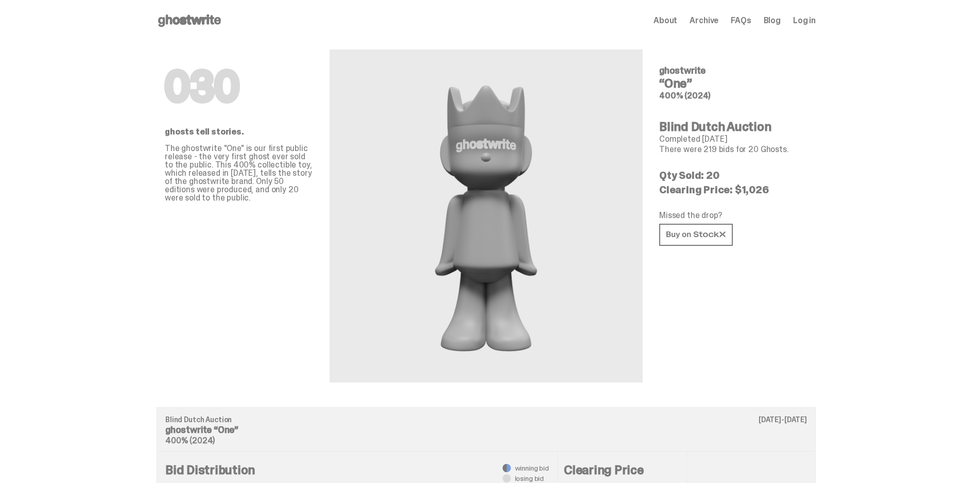  Describe the element at coordinates (805, 20) in the screenshot. I see `a: Log in` at that location.